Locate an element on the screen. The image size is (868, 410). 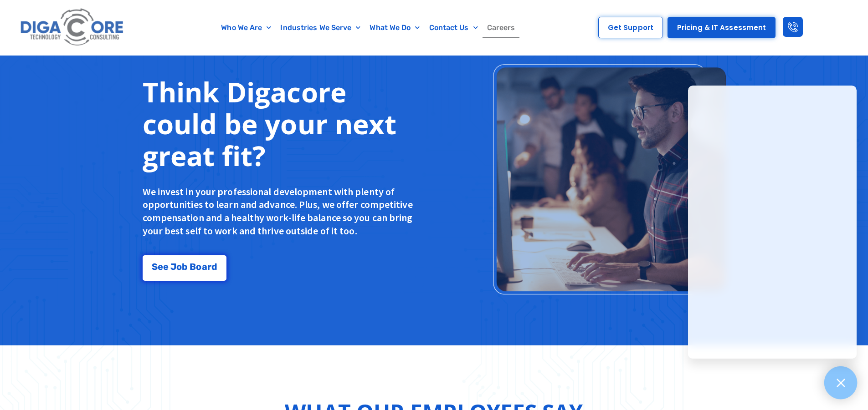
a: What We Do is located at coordinates (394, 28).